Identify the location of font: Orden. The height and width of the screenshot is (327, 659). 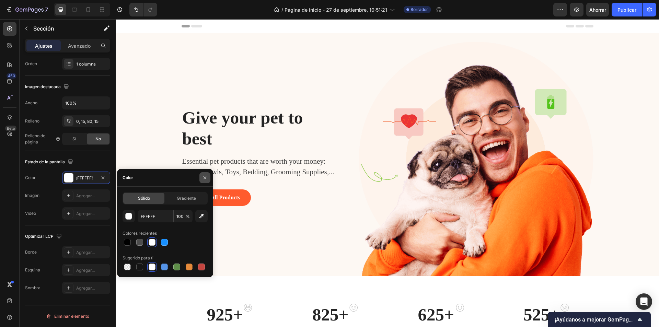
(31, 64).